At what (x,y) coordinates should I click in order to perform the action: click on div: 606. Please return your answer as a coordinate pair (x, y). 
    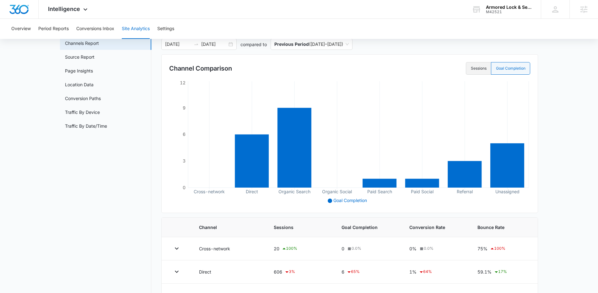
    Looking at the image, I should click on (300, 272).